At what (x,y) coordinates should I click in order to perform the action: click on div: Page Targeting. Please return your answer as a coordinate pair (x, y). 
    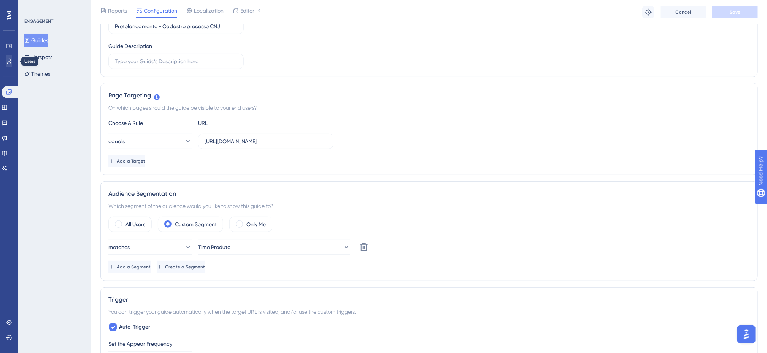
    Looking at the image, I should click on (429, 96).